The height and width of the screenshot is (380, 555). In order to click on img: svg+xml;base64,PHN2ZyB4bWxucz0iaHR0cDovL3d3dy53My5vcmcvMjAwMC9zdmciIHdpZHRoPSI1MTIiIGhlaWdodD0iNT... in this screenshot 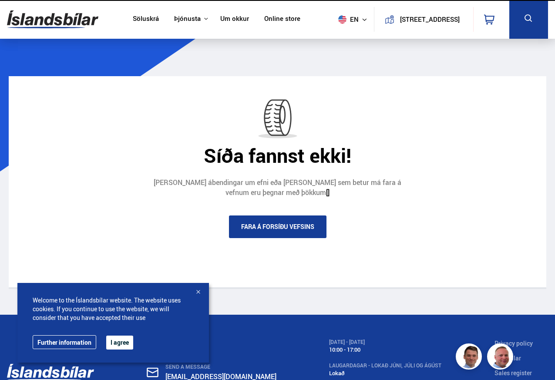, I will do `click(342, 19)`.